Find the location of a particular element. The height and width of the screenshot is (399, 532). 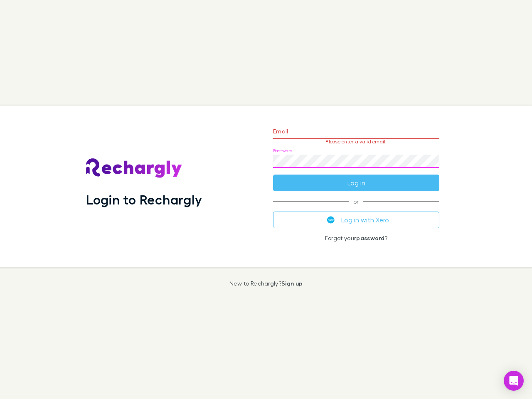

button: Log in is located at coordinates (356, 183).